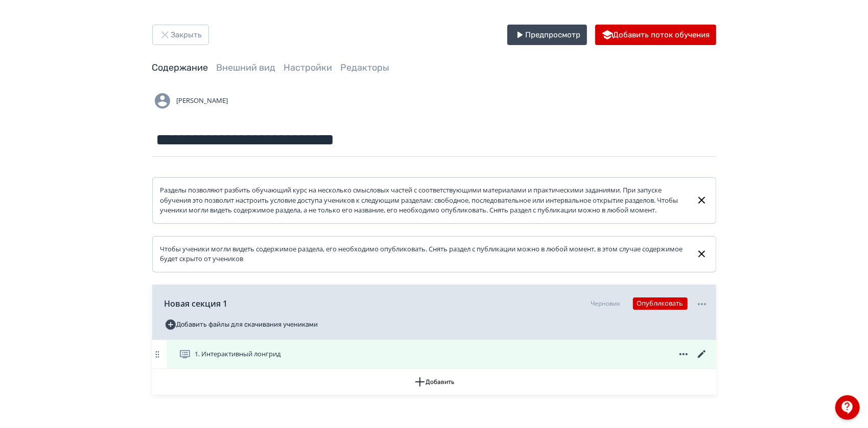  Describe the element at coordinates (424, 254) in the screenshot. I see `div: Чтобы ученики могли видеть содержимое раздела, его необходимо опубликовать. Снять раздел с публик...` at that location.